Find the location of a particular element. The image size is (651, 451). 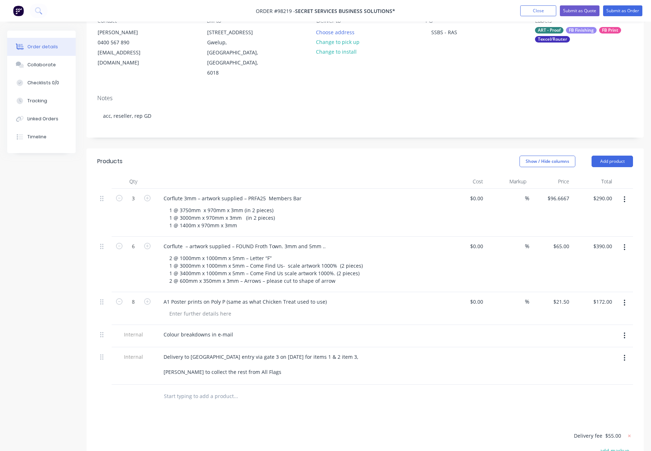

div: Timeline is located at coordinates (37, 137).